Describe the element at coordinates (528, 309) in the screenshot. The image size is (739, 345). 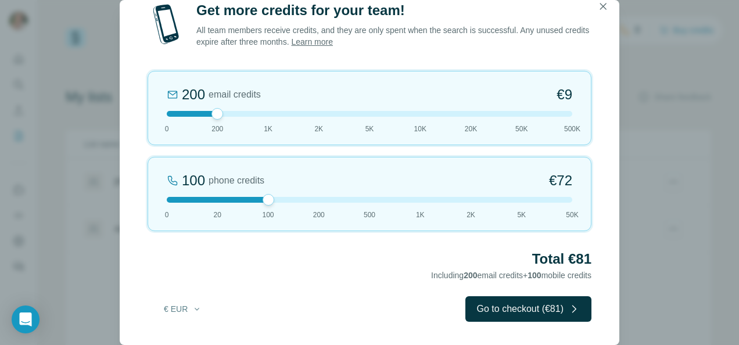
I see `button: Go to checkout (€81)` at that location.